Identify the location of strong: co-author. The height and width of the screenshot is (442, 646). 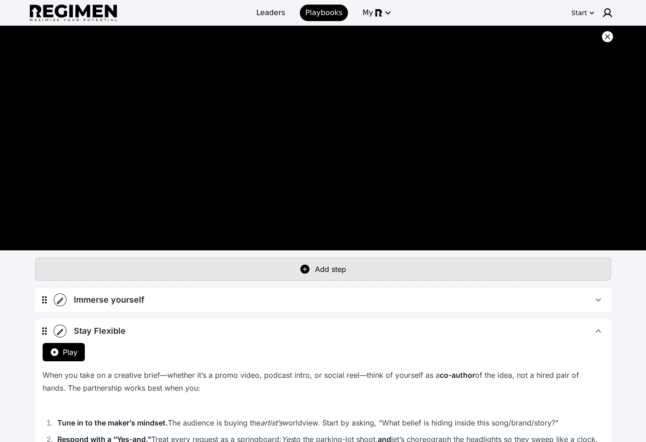
(457, 375).